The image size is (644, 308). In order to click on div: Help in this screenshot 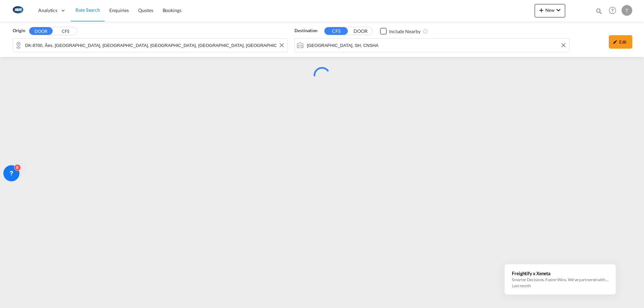, I will do `click(613, 11)`.